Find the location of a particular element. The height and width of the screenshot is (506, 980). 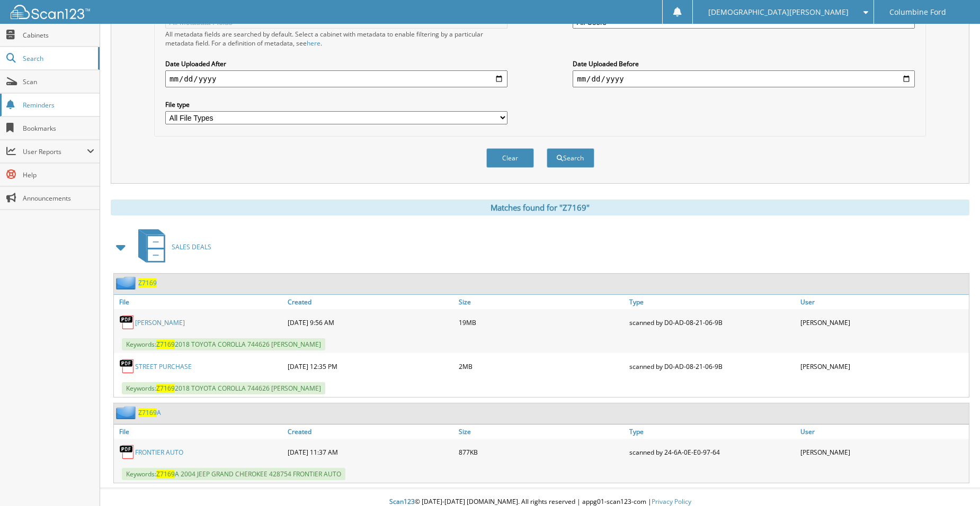

a: FRONTIER AUTO is located at coordinates (159, 452).